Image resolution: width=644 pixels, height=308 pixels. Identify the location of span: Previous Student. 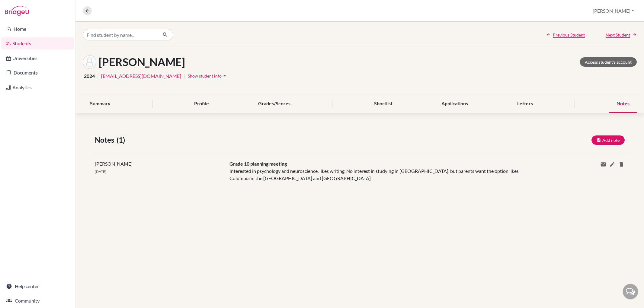
(569, 35).